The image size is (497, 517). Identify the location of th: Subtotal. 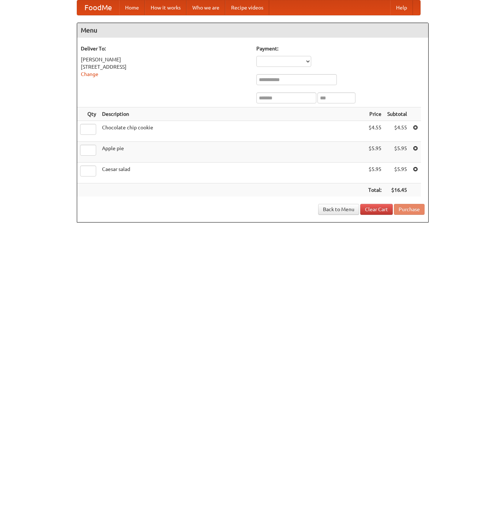
(397, 114).